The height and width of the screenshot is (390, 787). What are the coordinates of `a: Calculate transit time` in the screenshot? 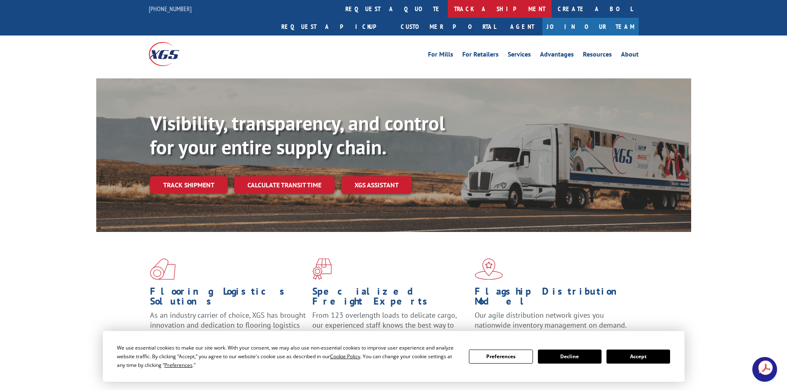 It's located at (284, 185).